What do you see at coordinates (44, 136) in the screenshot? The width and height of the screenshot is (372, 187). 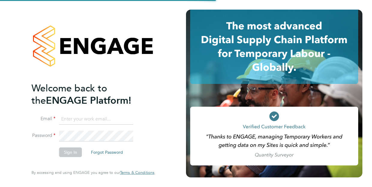 I see `label: Password` at bounding box center [44, 136].